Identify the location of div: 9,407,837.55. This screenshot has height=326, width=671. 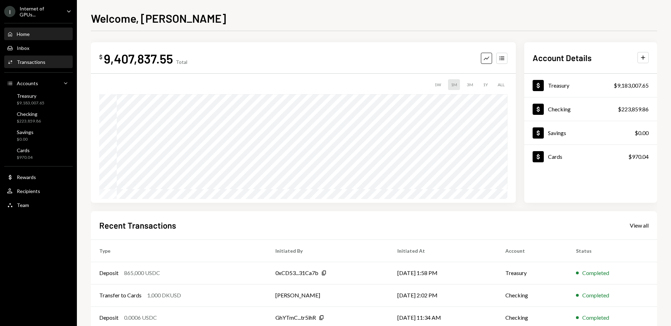
(138, 58).